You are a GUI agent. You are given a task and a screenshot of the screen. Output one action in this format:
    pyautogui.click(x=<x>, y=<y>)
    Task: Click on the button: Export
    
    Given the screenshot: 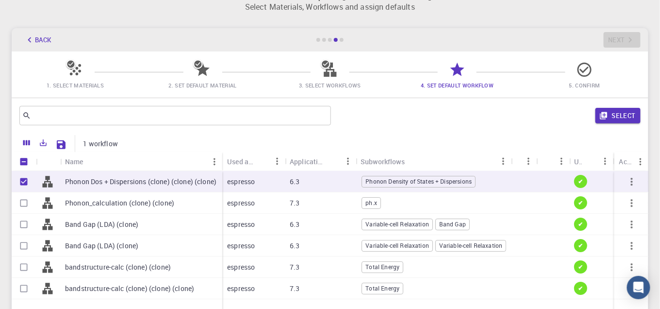 What is the action you would take?
    pyautogui.click(x=43, y=143)
    